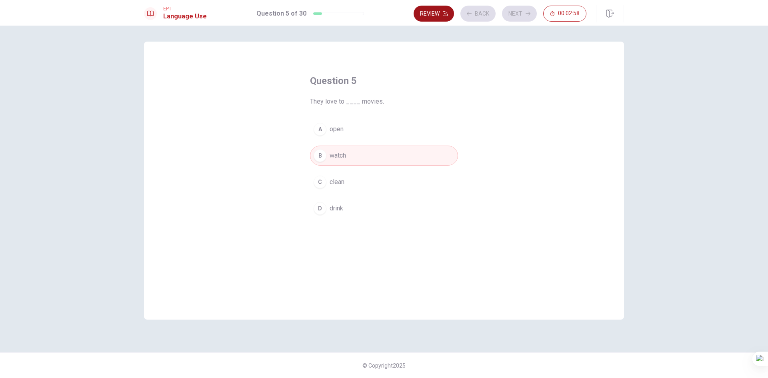  I want to click on div: D, so click(320, 208).